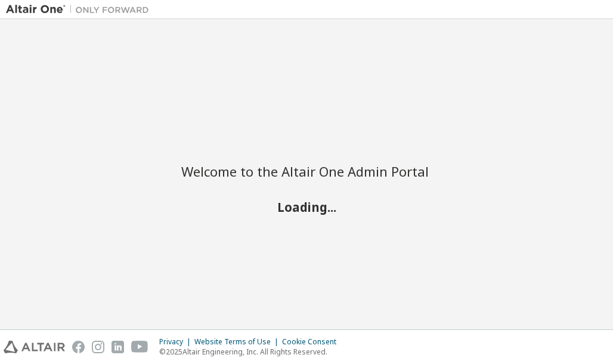 The image size is (613, 364). Describe the element at coordinates (176, 342) in the screenshot. I see `div: Privacy` at that location.